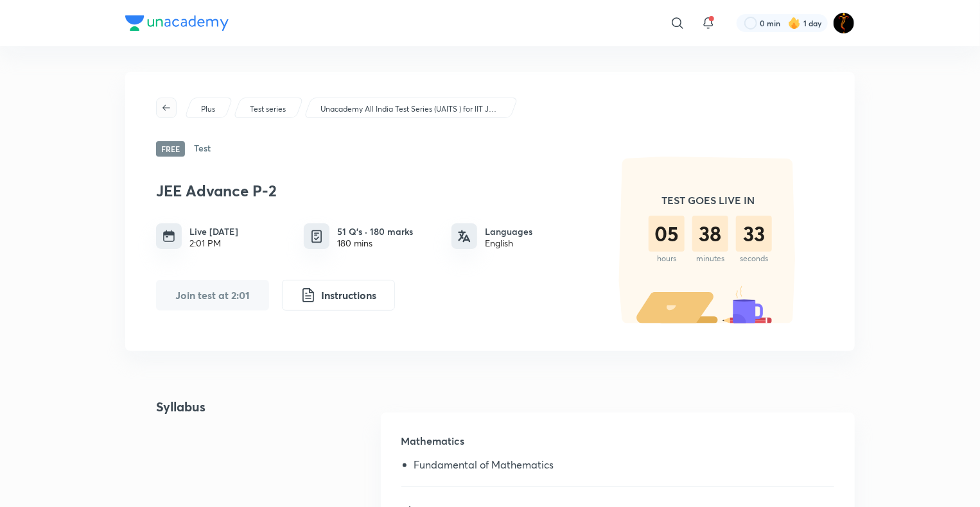  Describe the element at coordinates (338, 295) in the screenshot. I see `button: Instructions` at that location.